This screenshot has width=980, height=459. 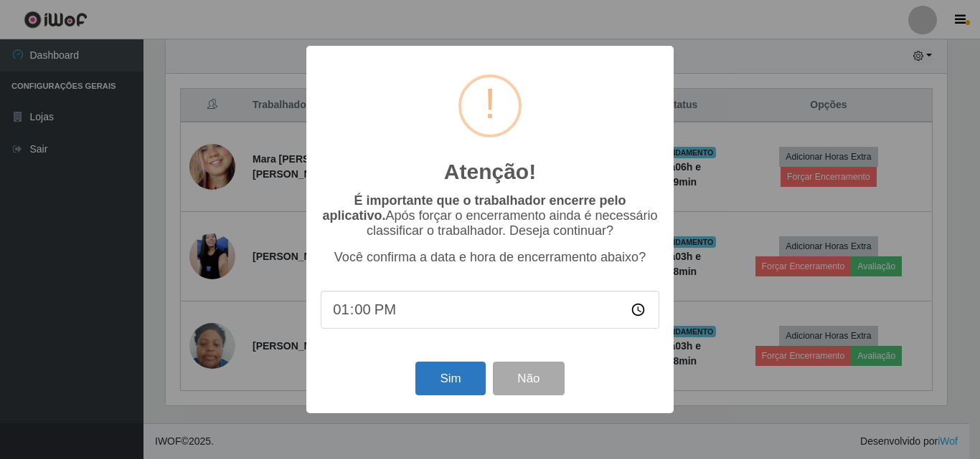 I want to click on p: Após forçar o encerramento ainda é necessário classificar o trabalhador. Deseja continuar?, so click(x=490, y=216).